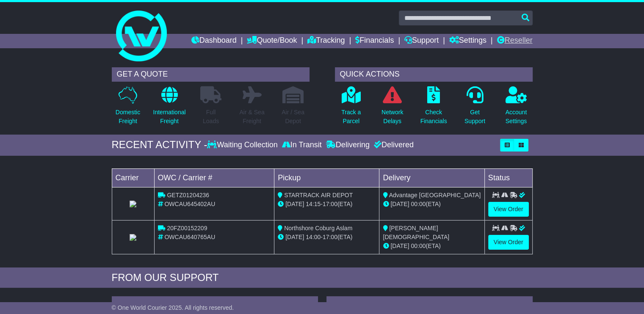 The width and height of the screenshot is (644, 314). Describe the element at coordinates (187, 228) in the screenshot. I see `span: 20FZ00152209` at that location.